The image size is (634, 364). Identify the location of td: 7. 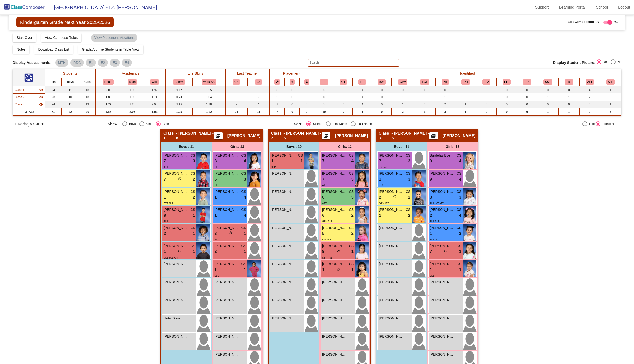
(236, 104).